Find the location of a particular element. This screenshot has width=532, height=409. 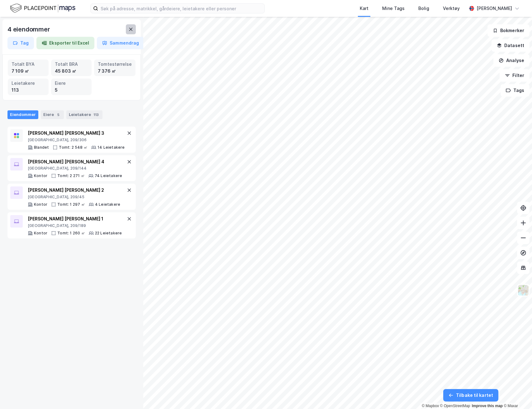

div: 45 803 ㎡ is located at coordinates (71, 71).